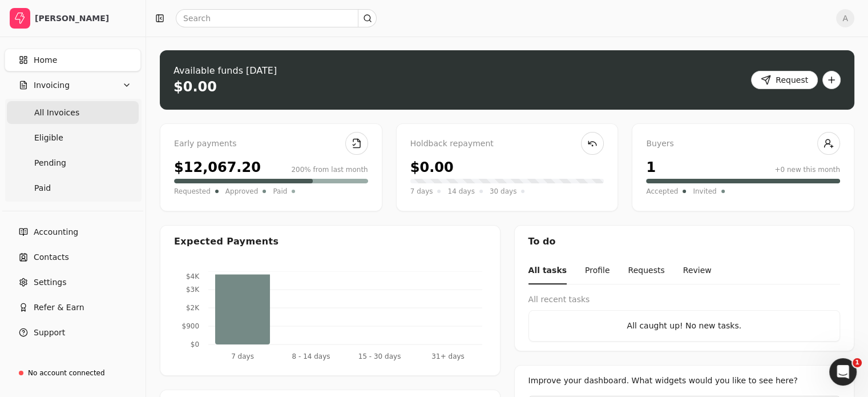 This screenshot has height=397, width=868. I want to click on span: Settings, so click(50, 282).